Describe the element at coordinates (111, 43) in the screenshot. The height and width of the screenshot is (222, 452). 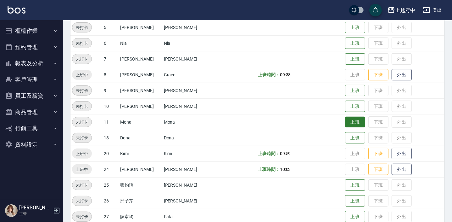
I see `td: 6` at that location.